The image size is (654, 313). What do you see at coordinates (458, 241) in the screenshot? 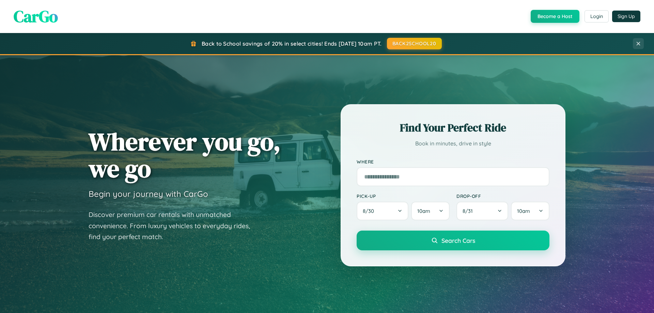
I see `span: Search Cars` at bounding box center [458, 241].